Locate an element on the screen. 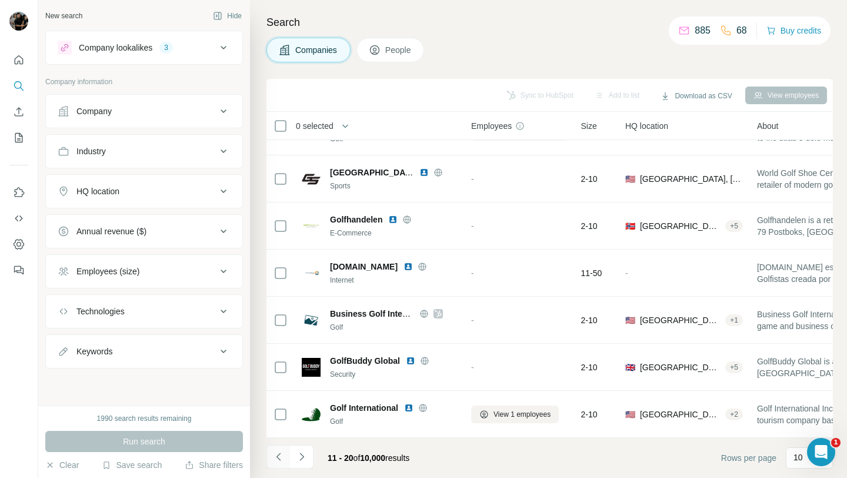 Image resolution: width=847 pixels, height=478 pixels. img: Logo of golferstation.com is located at coordinates (311, 273).